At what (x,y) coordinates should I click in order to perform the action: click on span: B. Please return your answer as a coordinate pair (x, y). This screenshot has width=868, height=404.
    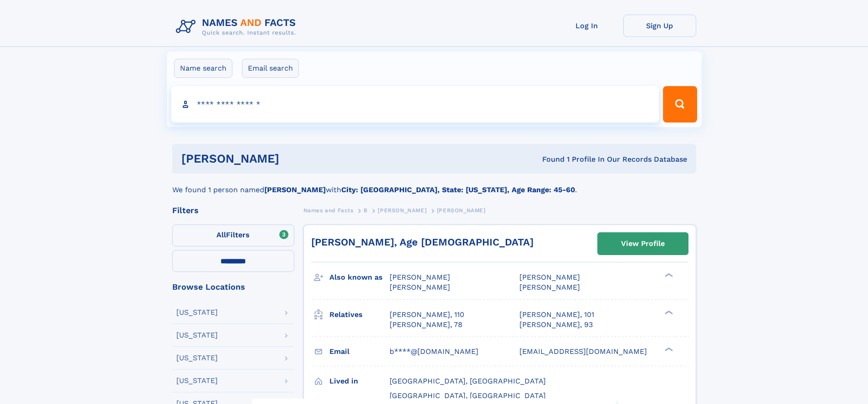
    Looking at the image, I should click on (365, 210).